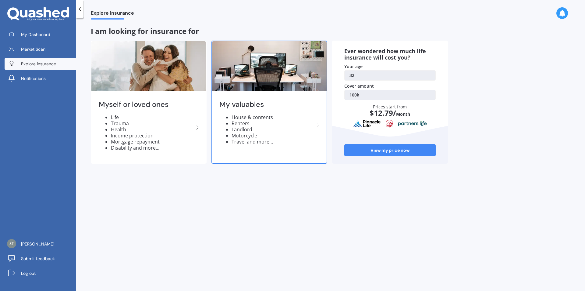 This screenshot has width=585, height=291. I want to click on img: Myself or loved ones, so click(149, 66).